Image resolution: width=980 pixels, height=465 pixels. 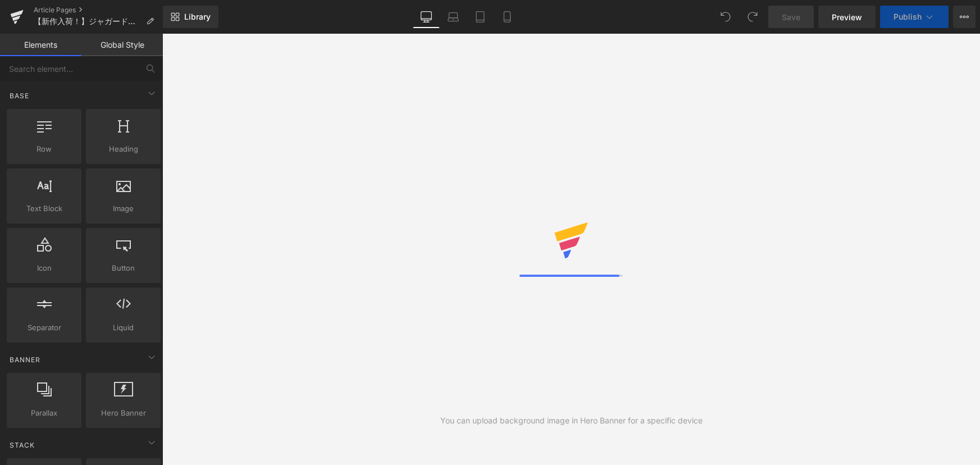 What do you see at coordinates (19, 96) in the screenshot?
I see `span: Base` at bounding box center [19, 96].